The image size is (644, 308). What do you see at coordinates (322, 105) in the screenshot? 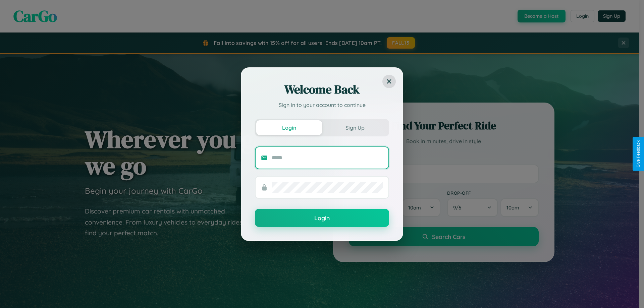
I see `p: Sign in to your account to continue` at bounding box center [322, 105].